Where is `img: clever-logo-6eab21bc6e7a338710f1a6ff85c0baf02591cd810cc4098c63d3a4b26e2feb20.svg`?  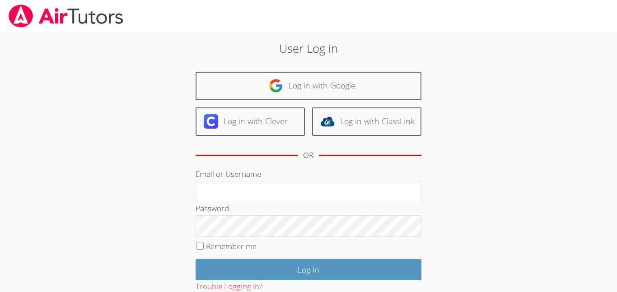 img: clever-logo-6eab21bc6e7a338710f1a6ff85c0baf02591cd810cc4098c63d3a4b26e2feb20.svg is located at coordinates (211, 121).